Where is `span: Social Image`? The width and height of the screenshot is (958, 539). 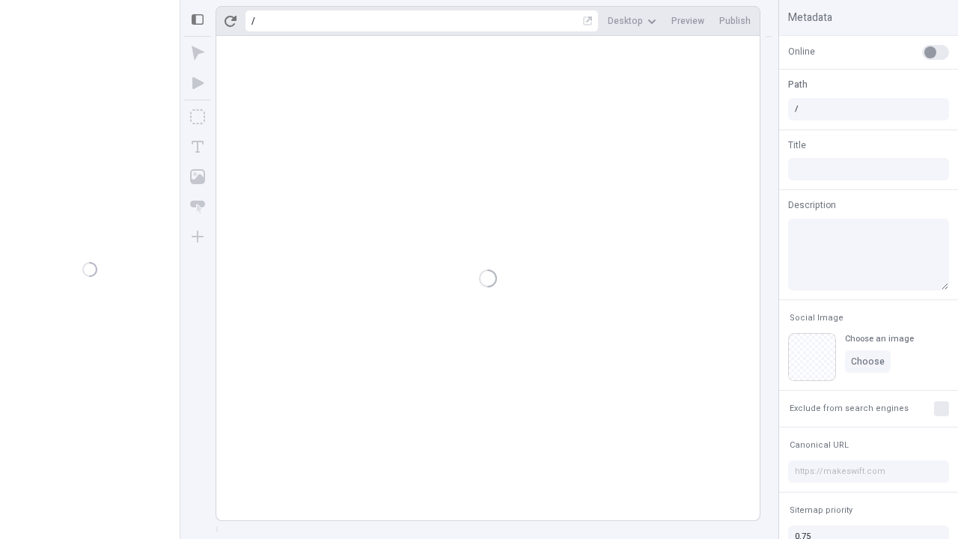
span: Social Image is located at coordinates (817, 317).